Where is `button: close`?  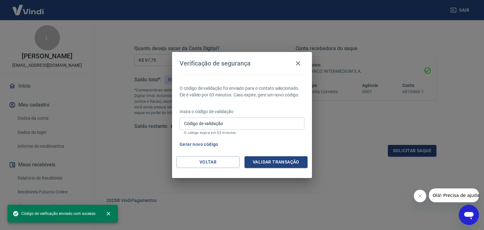 button: close is located at coordinates (108, 214).